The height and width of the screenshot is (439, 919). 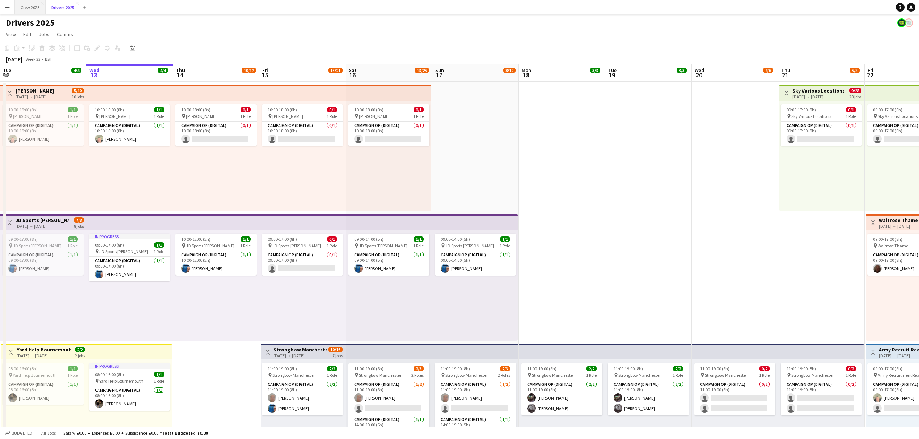 I want to click on span: Edit, so click(x=27, y=34).